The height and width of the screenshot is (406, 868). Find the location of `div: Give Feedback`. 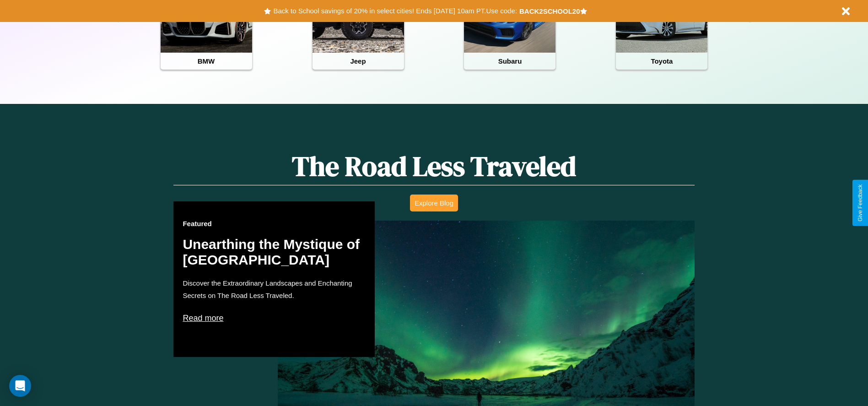

div: Give Feedback is located at coordinates (860, 203).